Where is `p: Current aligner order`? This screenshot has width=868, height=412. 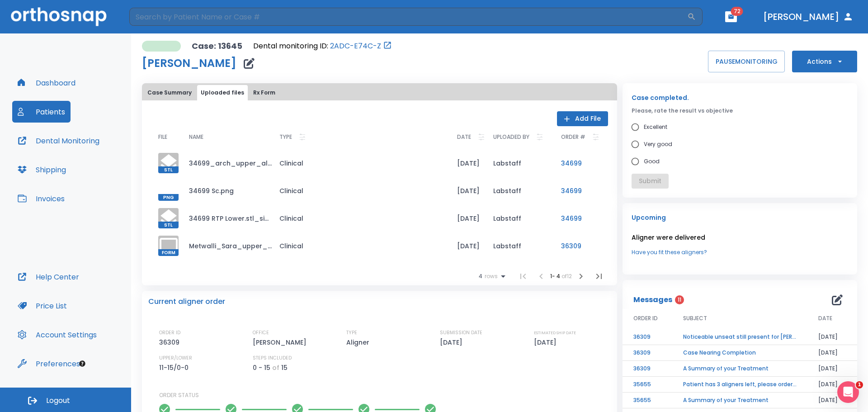
p: Current aligner order is located at coordinates (187, 302).